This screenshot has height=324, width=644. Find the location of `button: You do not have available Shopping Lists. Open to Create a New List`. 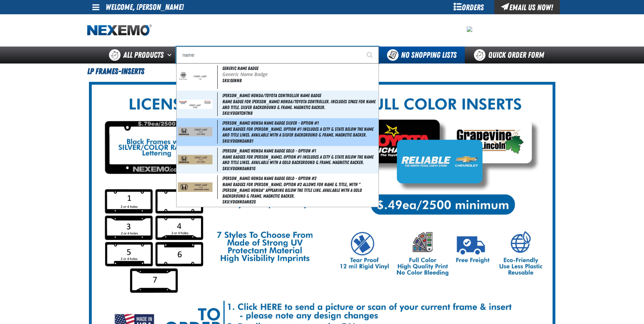

button: You do not have available Shopping Lists. Open to Create a New List is located at coordinates (422, 55).